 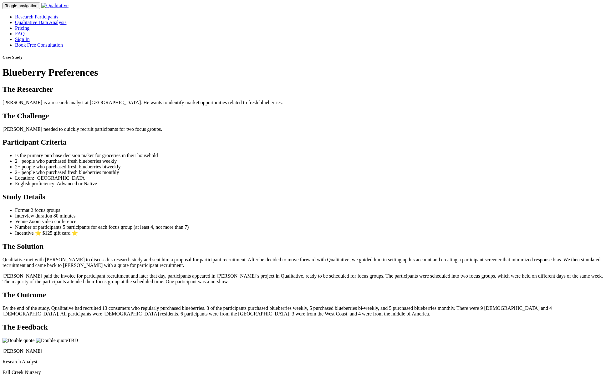 I want to click on span: ⭐ $125 gift card ⭐, so click(x=57, y=233).